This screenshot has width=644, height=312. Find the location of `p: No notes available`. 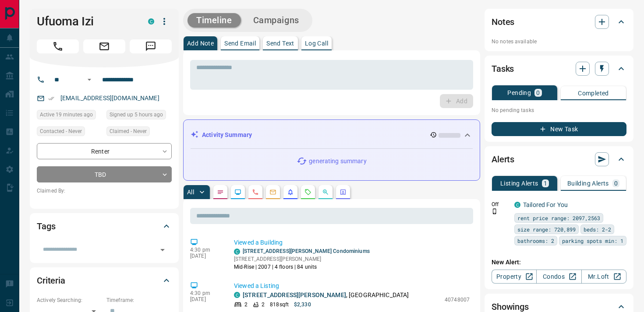

p: No notes available is located at coordinates (559, 42).